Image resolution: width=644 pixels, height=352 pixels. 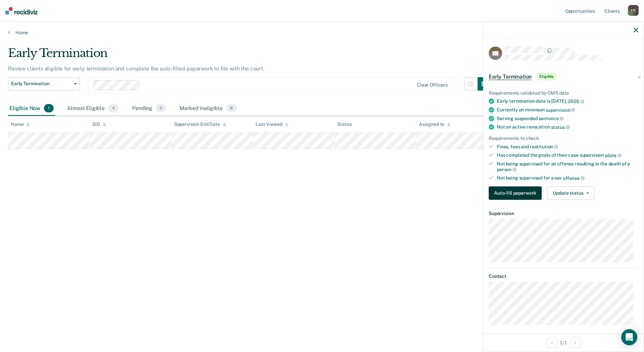 What do you see at coordinates (630, 337) in the screenshot?
I see `div: Open Intercom Messenger` at bounding box center [630, 337].